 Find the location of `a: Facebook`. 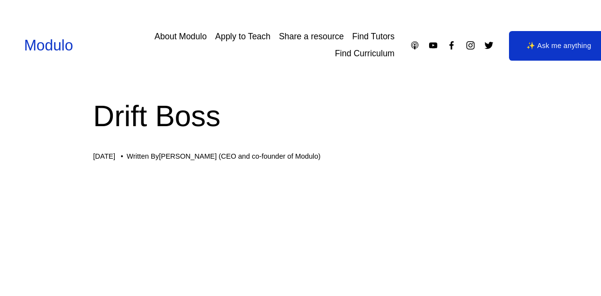

a: Facebook is located at coordinates (452, 45).